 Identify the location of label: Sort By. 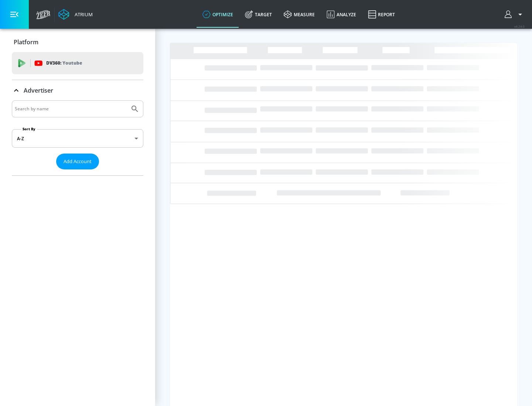
(29, 129).